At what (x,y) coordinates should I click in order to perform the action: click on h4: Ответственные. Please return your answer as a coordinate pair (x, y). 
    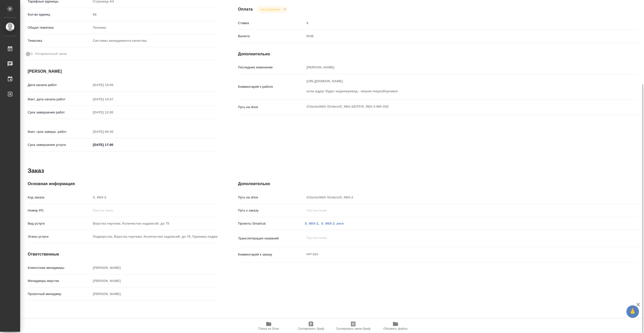
    Looking at the image, I should click on (123, 254).